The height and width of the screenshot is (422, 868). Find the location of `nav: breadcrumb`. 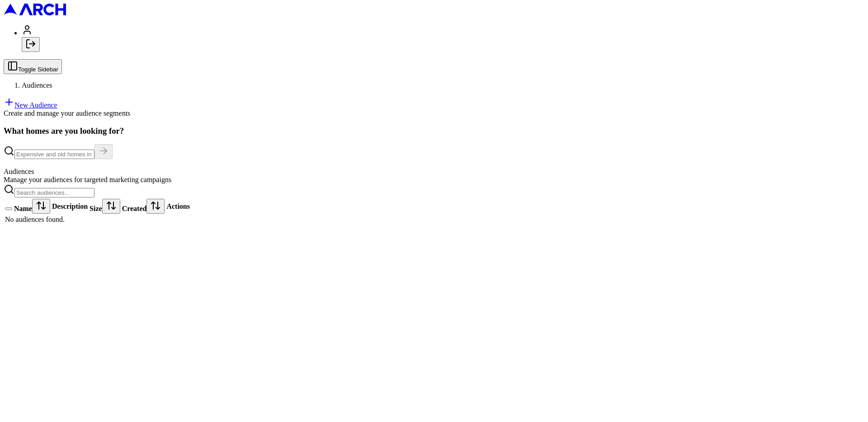

nav: breadcrumb is located at coordinates (434, 86).